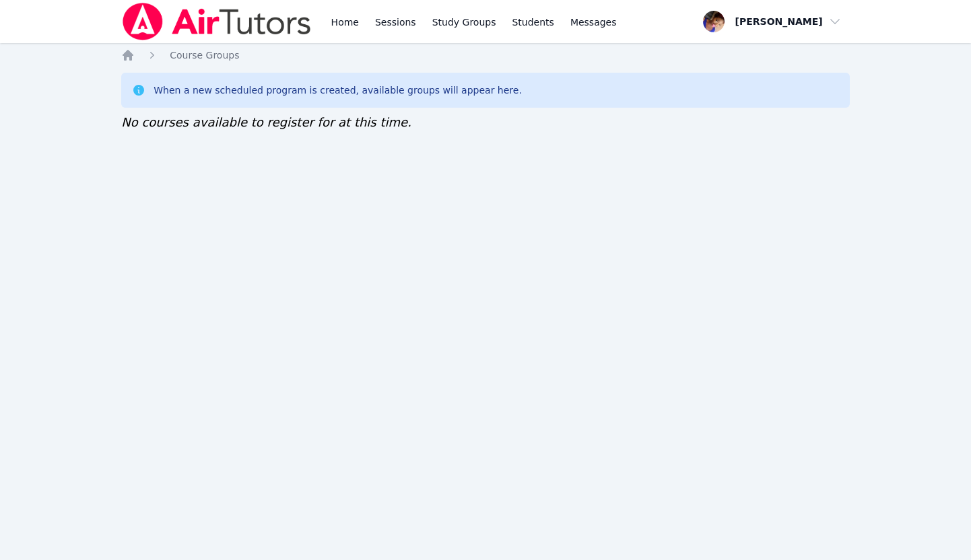 Image resolution: width=971 pixels, height=560 pixels. I want to click on div: When a new scheduled program is created, available groups will appear here., so click(337, 90).